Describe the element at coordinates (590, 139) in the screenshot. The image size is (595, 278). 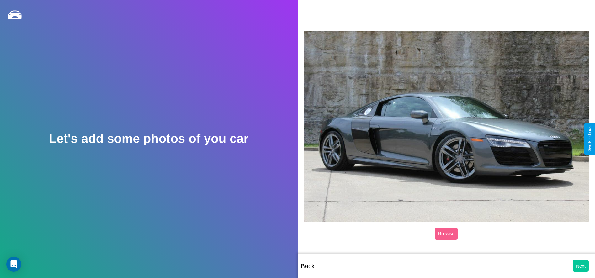
I see `div: Give Feedback` at that location.